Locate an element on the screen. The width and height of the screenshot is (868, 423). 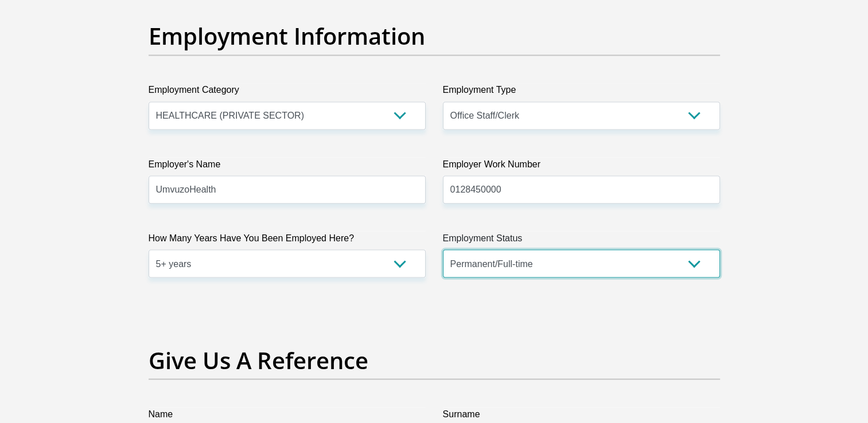
input: Employer Work Number is located at coordinates (581, 189).